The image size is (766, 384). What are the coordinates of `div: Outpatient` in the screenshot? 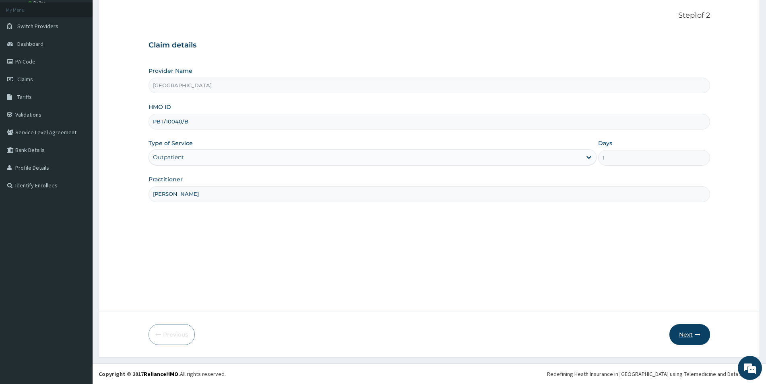 It's located at (168, 157).